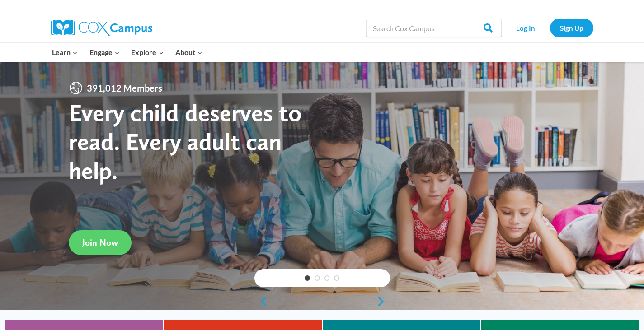 This screenshot has height=330, width=644. What do you see at coordinates (105, 53) in the screenshot?
I see `span: Engage` at bounding box center [105, 53].